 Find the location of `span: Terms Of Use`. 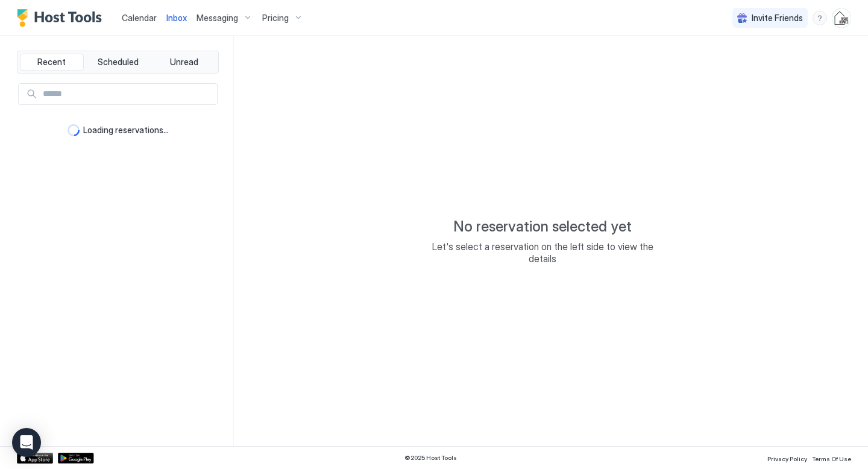

span: Terms Of Use is located at coordinates (832, 459).